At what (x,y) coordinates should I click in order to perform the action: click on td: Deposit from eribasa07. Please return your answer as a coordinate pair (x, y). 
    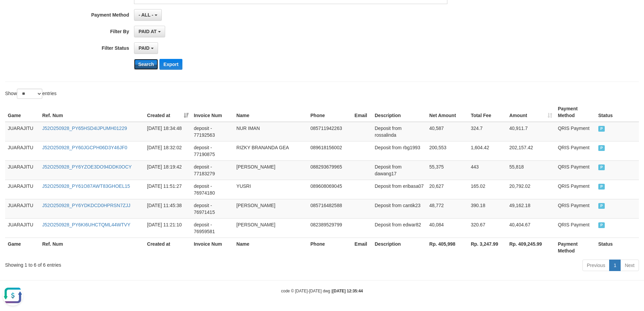
    Looking at the image, I should click on (399, 189).